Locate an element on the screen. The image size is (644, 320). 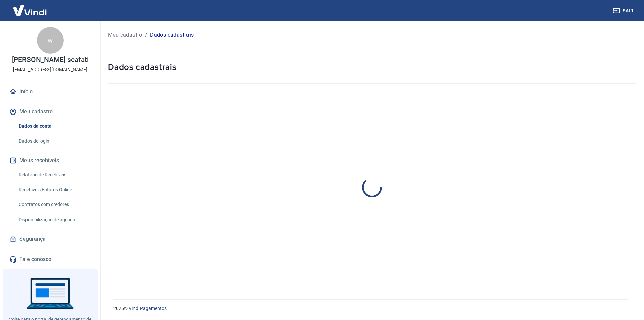
p: Dados cadastrais is located at coordinates (171, 35).